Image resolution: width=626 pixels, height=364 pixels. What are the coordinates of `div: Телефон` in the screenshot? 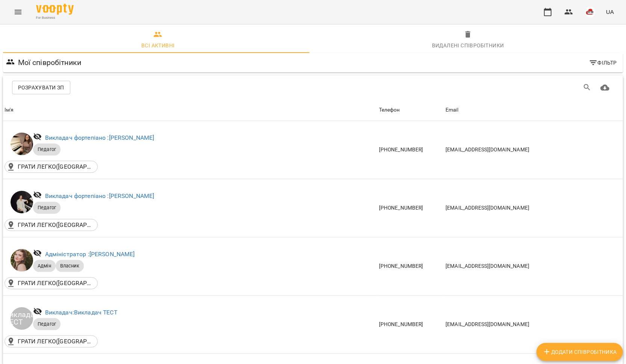 It's located at (390, 110).